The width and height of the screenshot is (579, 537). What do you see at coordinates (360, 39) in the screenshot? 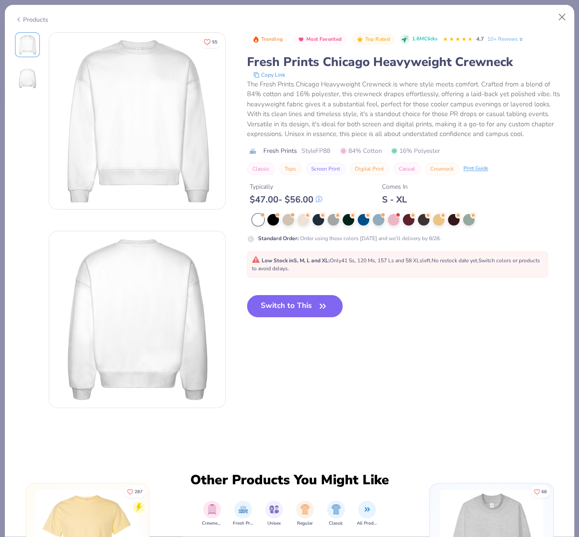
I see `img: Top Rated sort` at bounding box center [360, 39].